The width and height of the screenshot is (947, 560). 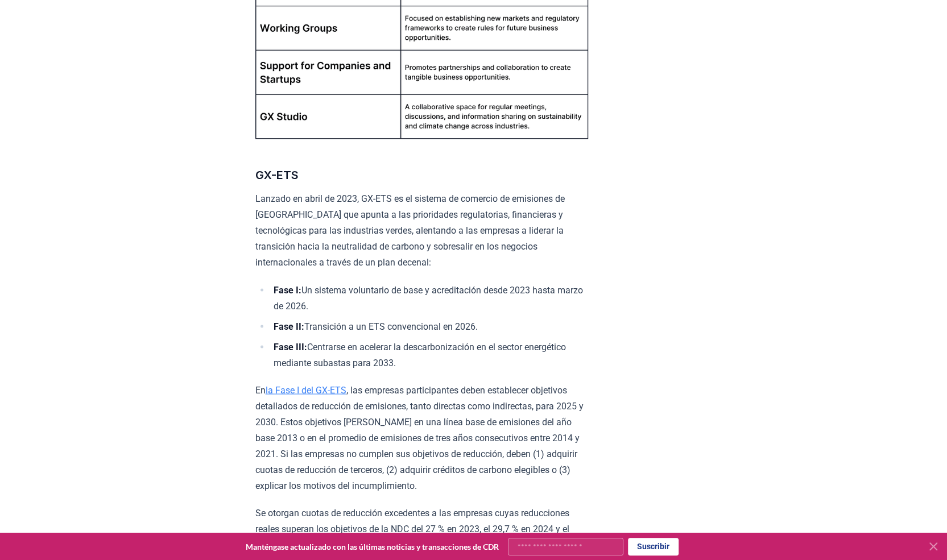 What do you see at coordinates (277, 175) in the screenshot?
I see `font: GX-ETS` at bounding box center [277, 175].